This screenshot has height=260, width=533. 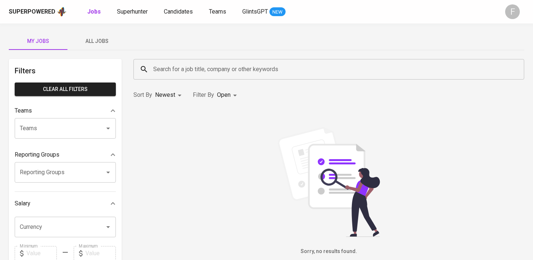 I want to click on p: Salary, so click(x=22, y=204).